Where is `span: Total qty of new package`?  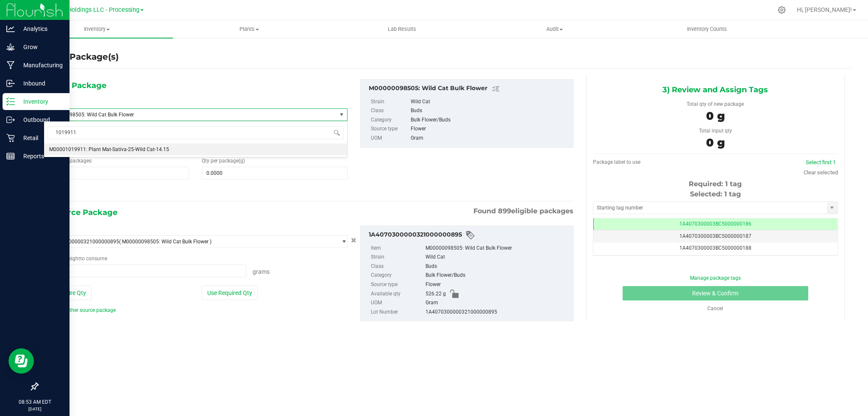
span: Total qty of new package is located at coordinates (714, 104).